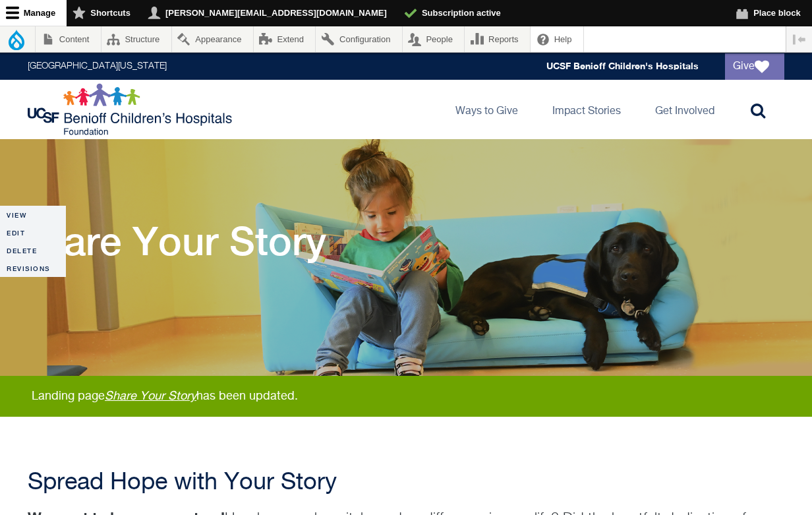 This screenshot has width=812, height=515. I want to click on img: Logo for UCSF Benioff Children's Hospitals Foundation, so click(131, 110).